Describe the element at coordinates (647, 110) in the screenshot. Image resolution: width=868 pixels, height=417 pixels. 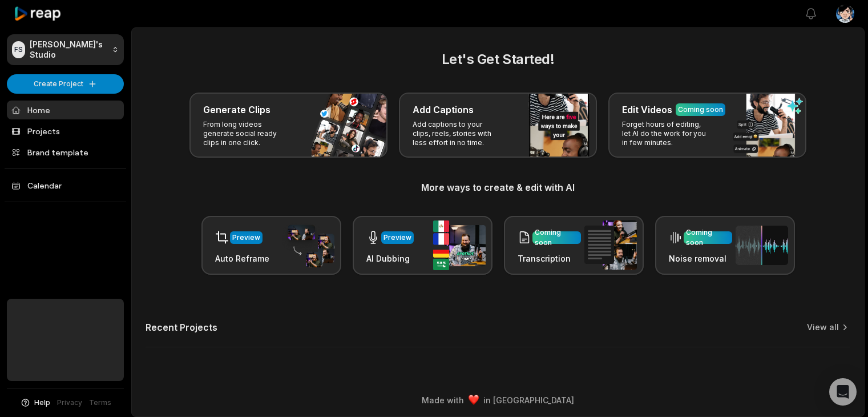
I see `h3: Edit Videos` at that location.